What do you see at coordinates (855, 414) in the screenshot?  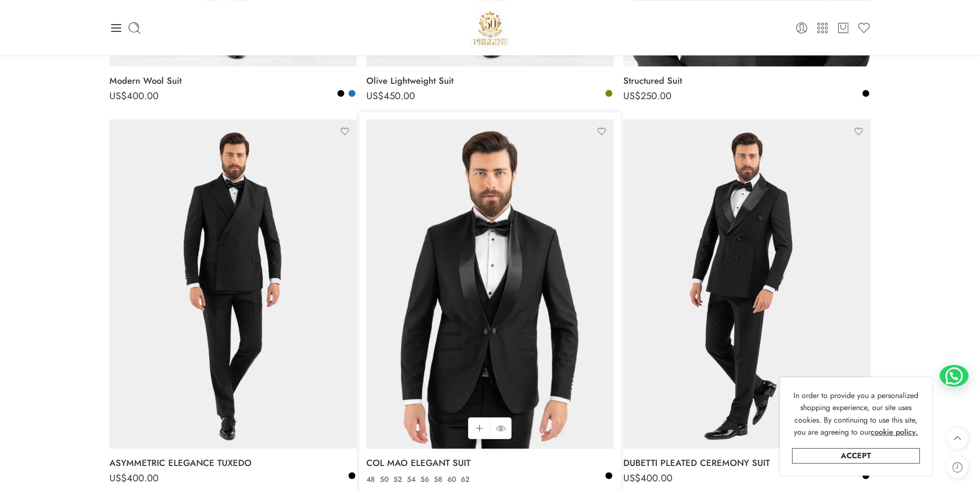 I see `span: In order to provide you a personalized shopping experience, our site uses cookies. By continuing ...` at bounding box center [855, 414].